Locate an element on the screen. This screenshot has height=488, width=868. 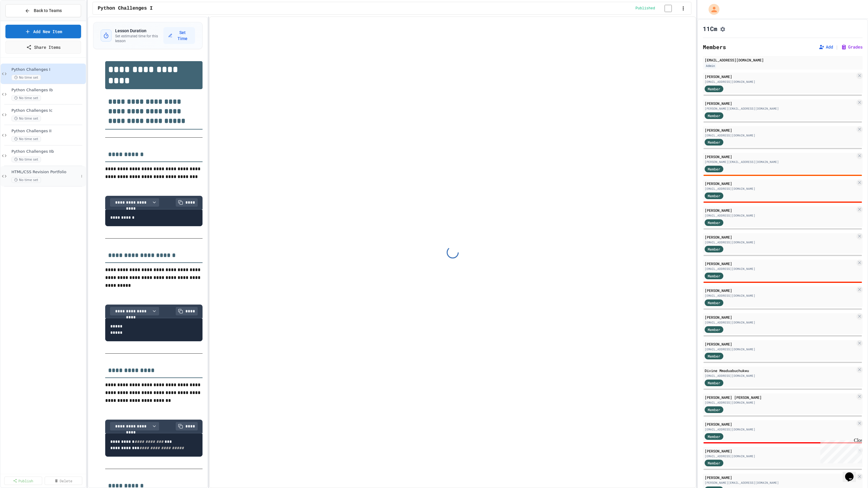
div: Admin is located at coordinates (710, 66).